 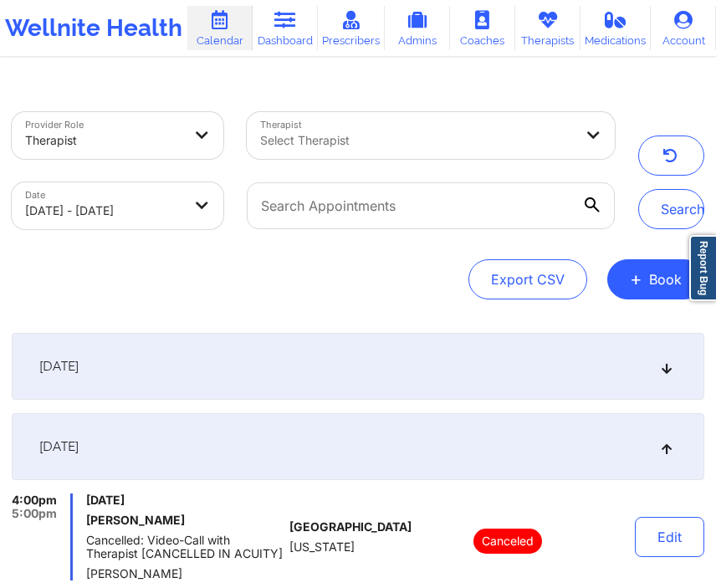 What do you see at coordinates (528, 280) in the screenshot?
I see `button: Export CSV` at bounding box center [528, 280].